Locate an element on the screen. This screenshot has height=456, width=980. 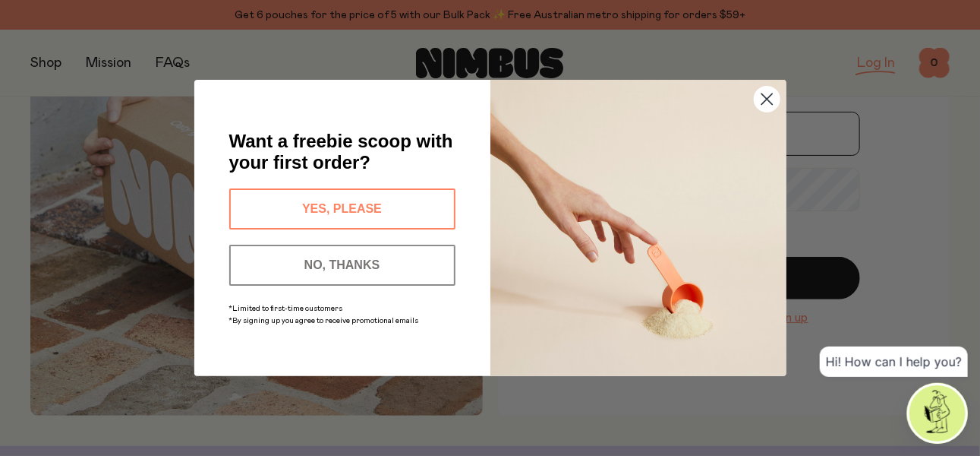
span: *By signing up you agree to receive promotional emails is located at coordinates (324, 320).